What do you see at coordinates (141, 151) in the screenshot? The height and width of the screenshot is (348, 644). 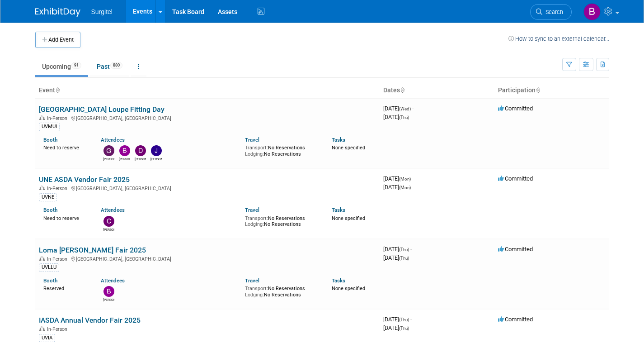 I see `img: Daniel Green` at bounding box center [141, 151].